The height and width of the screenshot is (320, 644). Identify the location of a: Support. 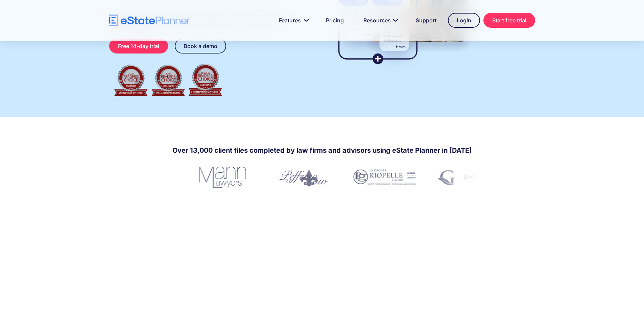
(426, 21).